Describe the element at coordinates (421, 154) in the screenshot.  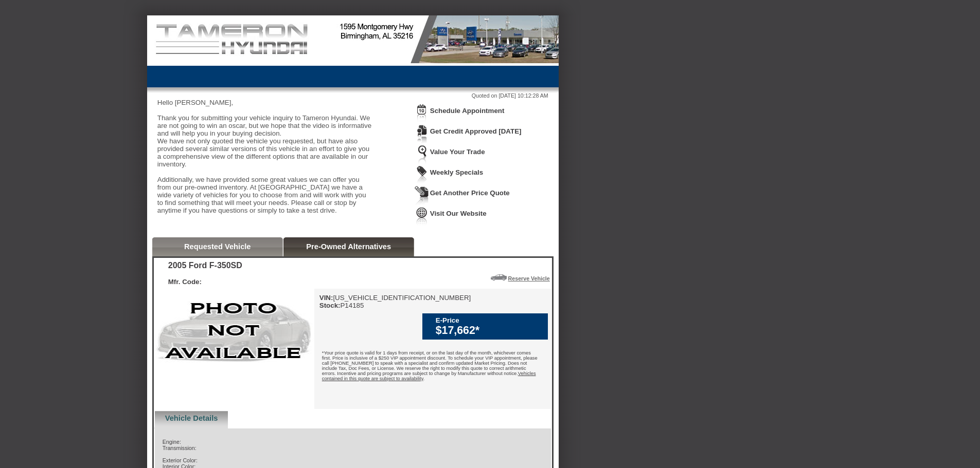
I see `img: Icon_TradeInAppraisal.png` at that location.